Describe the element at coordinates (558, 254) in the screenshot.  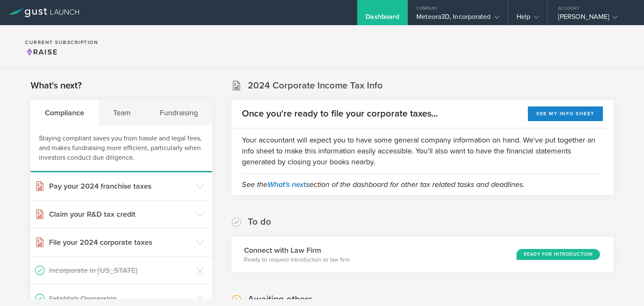
I see `div: Ready for Introduction` at that location.